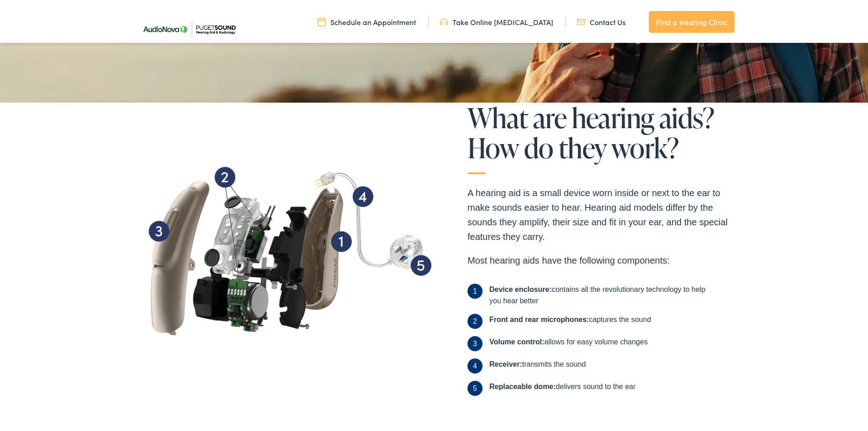 The width and height of the screenshot is (868, 431). Describe the element at coordinates (603, 213) in the screenshot. I see `p: A hearing aid is a small device worn inside or next to the ear to make sounds easier to hear. Hea...` at that location.